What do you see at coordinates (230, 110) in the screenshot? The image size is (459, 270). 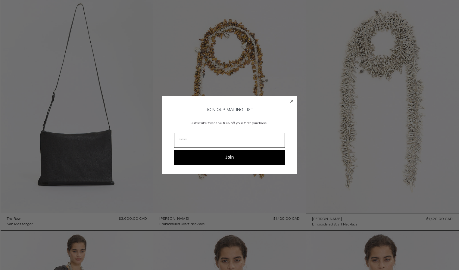 I see `span: JOIN OUR MAILING LIST` at bounding box center [230, 110].